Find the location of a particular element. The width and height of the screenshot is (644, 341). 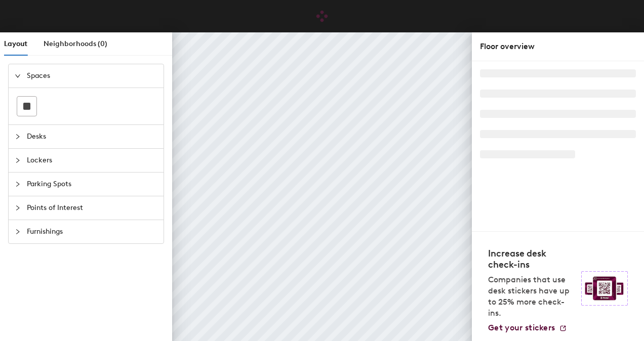

span: Points of Interest is located at coordinates (92, 208).